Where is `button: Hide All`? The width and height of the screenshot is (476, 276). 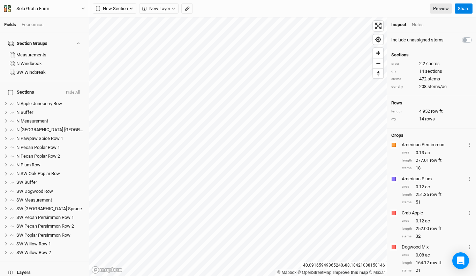 button: Hide All is located at coordinates (73, 93).